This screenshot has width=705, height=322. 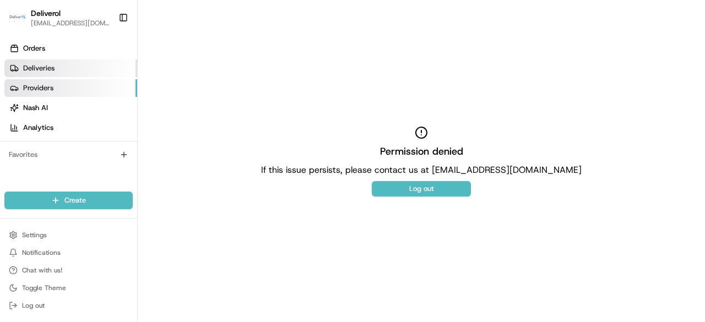 I want to click on span: Deliveries, so click(x=39, y=68).